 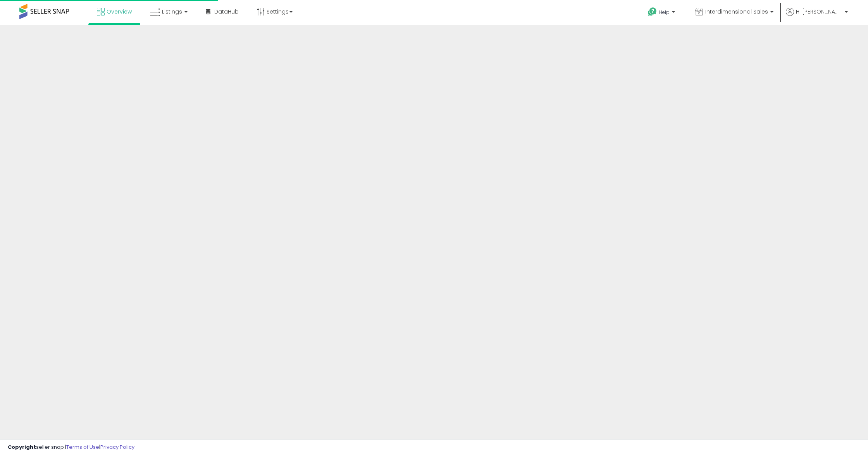 What do you see at coordinates (226, 11) in the screenshot?
I see `span: DataHub` at bounding box center [226, 11].